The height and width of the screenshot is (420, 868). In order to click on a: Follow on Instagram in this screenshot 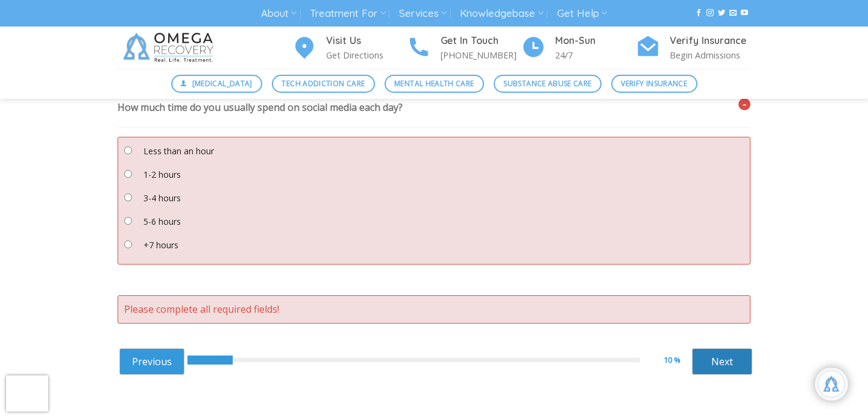, I will do `click(710, 13)`.